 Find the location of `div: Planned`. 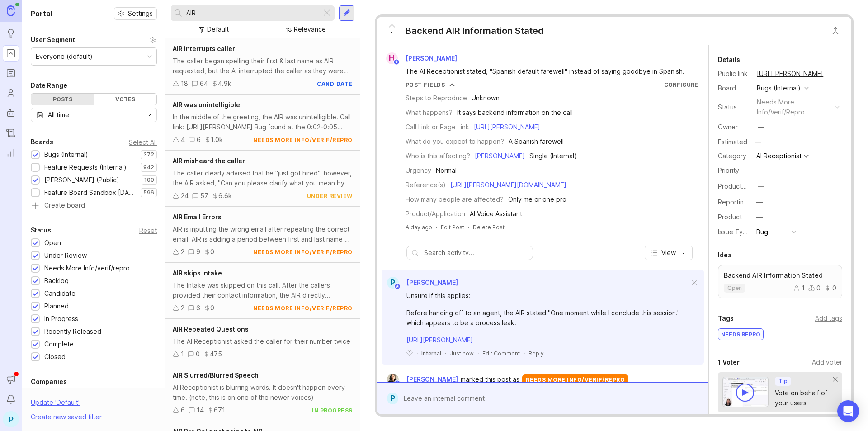

div: Planned is located at coordinates (57, 306).